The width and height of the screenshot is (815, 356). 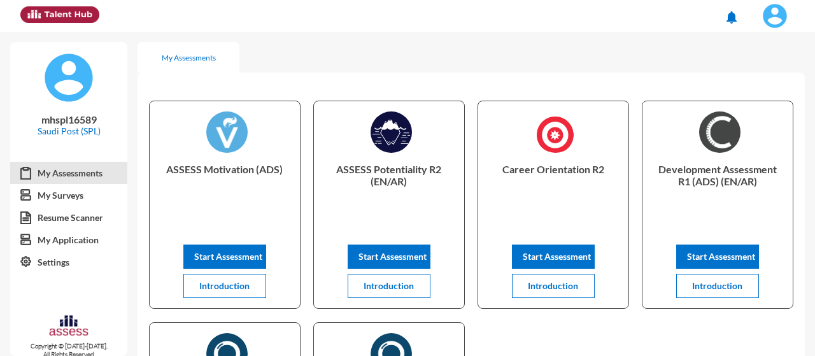 What do you see at coordinates (189, 57) in the screenshot?
I see `div: My Assessments` at bounding box center [189, 57].